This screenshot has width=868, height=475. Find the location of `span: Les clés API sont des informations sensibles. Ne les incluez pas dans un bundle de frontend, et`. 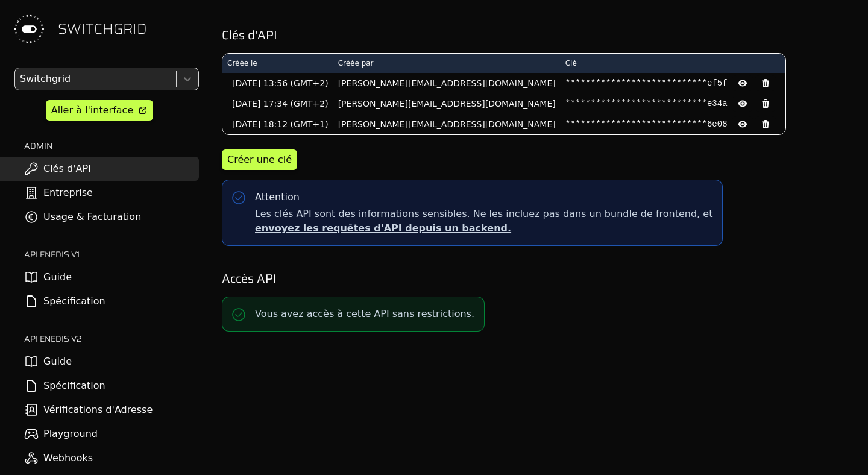

span: Les clés API sont des informations sensibles. Ne les incluez pas dans un bundle de frontend, et is located at coordinates (483, 221).